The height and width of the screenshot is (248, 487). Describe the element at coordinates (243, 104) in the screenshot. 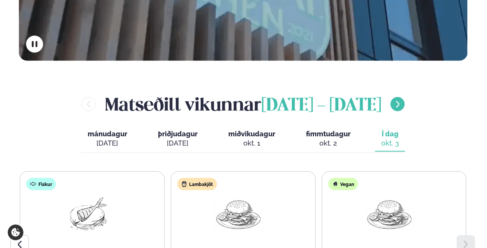

I see `h2: Matseðill vikunnar` at that location.